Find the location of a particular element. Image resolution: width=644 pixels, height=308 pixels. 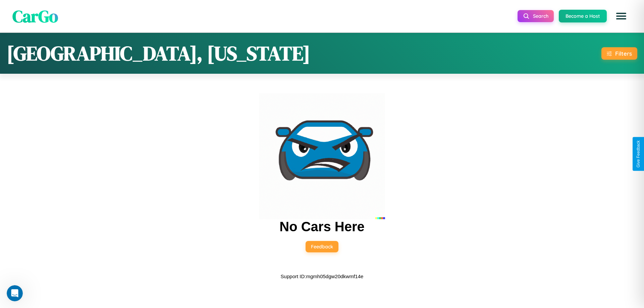

span: CarGo is located at coordinates (35, 16).